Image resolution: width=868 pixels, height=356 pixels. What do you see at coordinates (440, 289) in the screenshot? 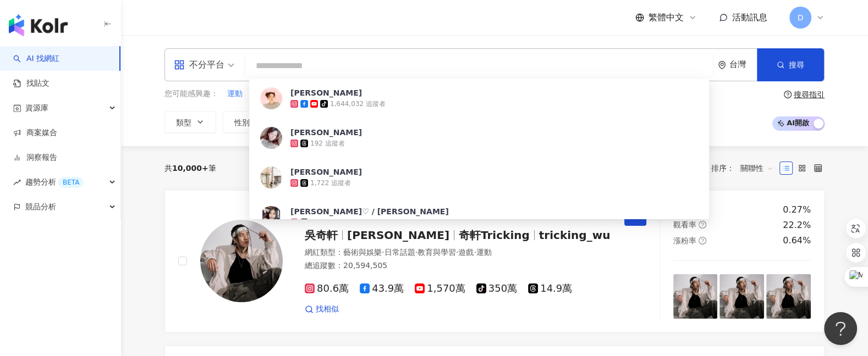
I see `span: 1,570萬` at bounding box center [440, 289].